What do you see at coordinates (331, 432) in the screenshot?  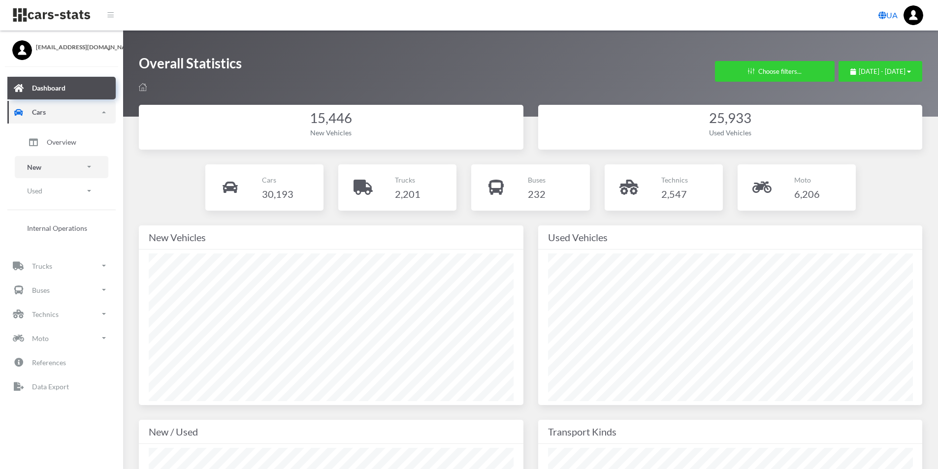 I see `div: New / Used` at bounding box center [331, 432].